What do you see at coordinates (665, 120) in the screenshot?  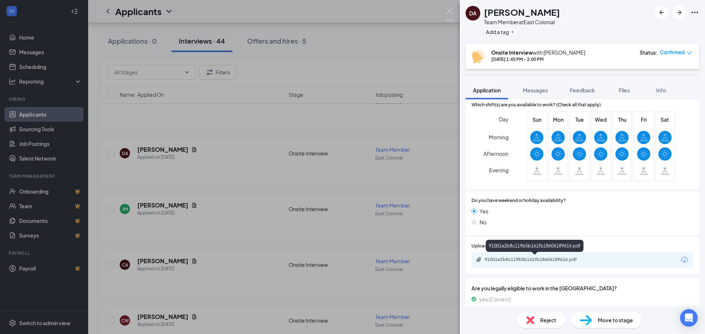 I see `span: Sat` at bounding box center [665, 120].